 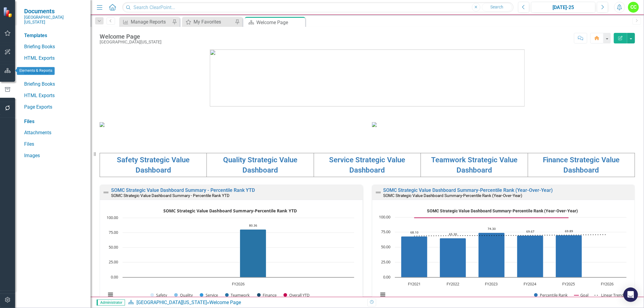 I want to click on button: Show Linear Trend, so click(x=609, y=295).